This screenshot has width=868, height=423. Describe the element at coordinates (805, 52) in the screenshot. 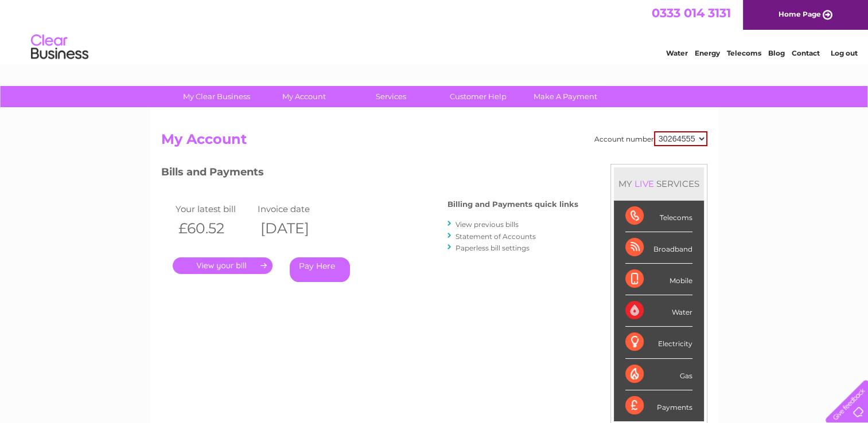

I see `a: Contact` at that location.